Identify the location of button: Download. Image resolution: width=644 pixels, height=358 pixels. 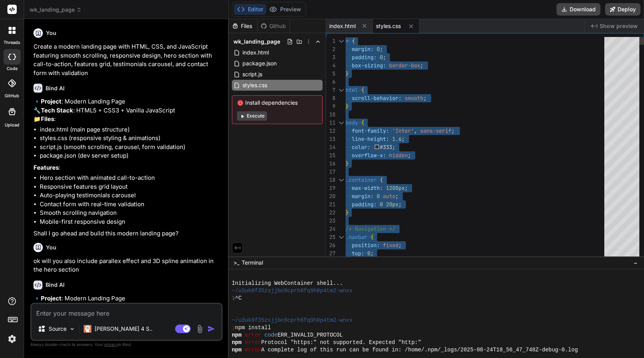
(578, 9).